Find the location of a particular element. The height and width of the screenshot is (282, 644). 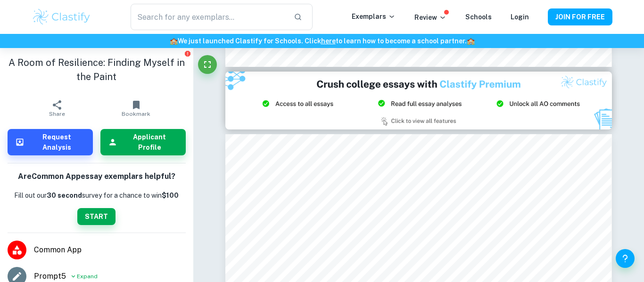

button: Fullscreen is located at coordinates (207, 64).